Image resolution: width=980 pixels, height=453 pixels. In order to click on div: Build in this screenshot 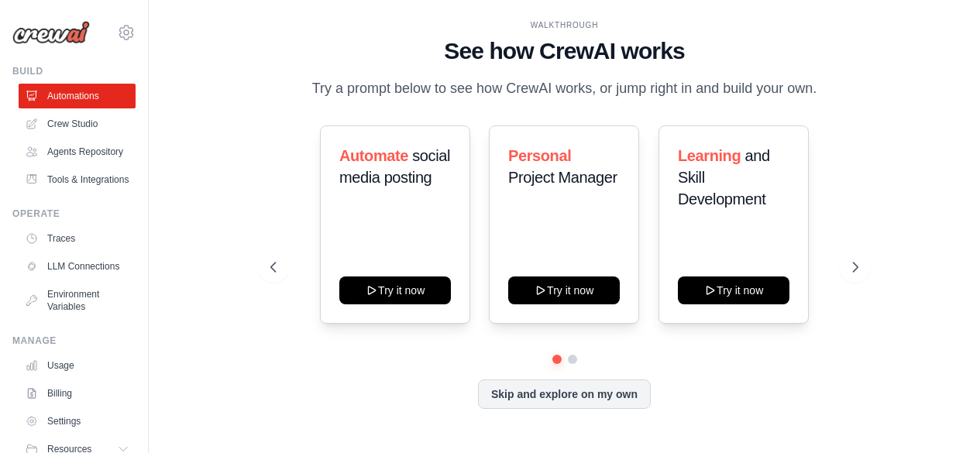, I will do `click(74, 71)`.